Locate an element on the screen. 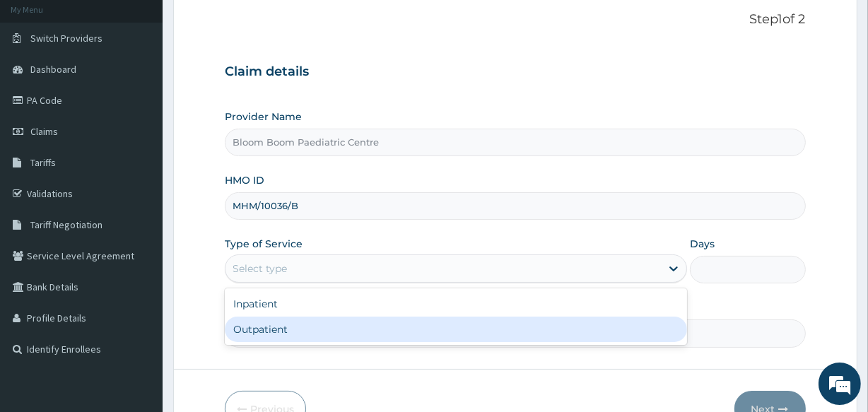 The image size is (868, 412). input: Enter HMO ID is located at coordinates (515, 206).